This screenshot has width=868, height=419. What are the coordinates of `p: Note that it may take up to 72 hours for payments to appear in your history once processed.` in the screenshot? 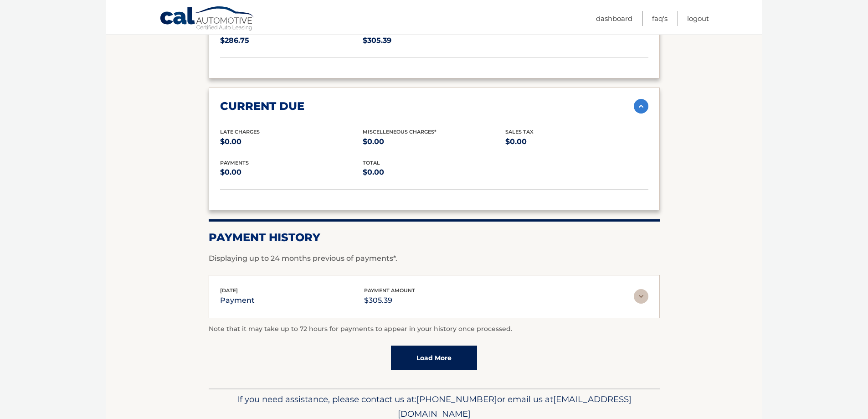 It's located at (434, 329).